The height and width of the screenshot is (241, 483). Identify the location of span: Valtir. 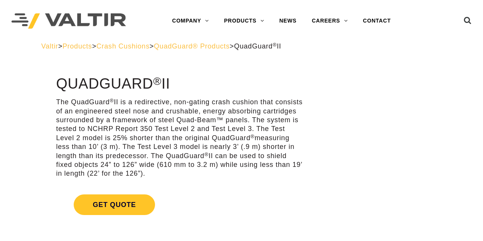
(50, 46).